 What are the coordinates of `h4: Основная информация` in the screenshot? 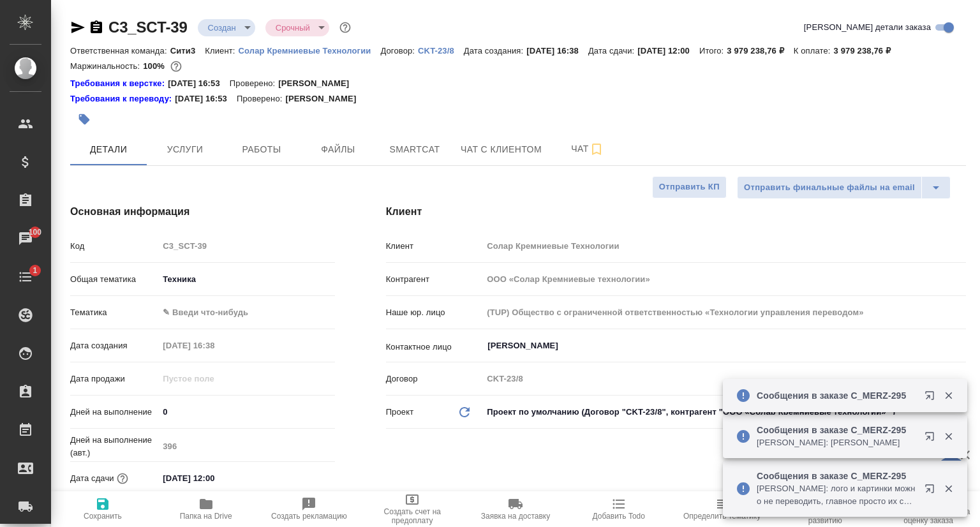 It's located at (202, 212).